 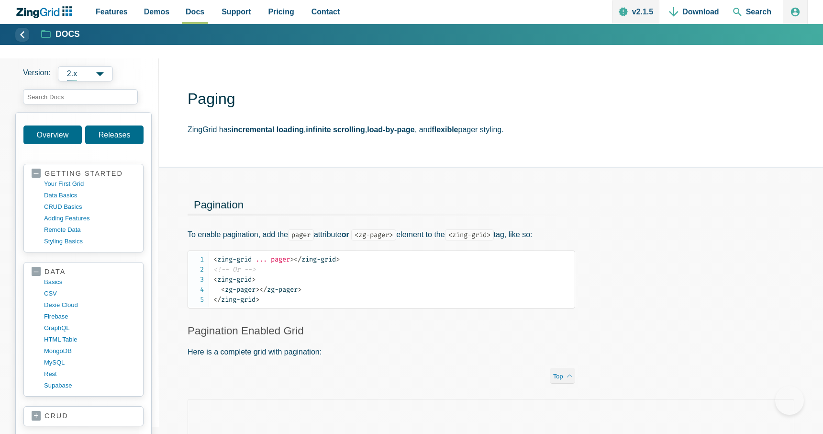 What do you see at coordinates (281, 11) in the screenshot?
I see `span: Pricing` at bounding box center [281, 11].